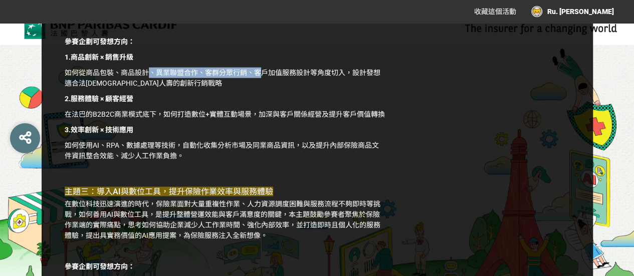  Describe the element at coordinates (225, 114) in the screenshot. I see `p: 在法巴的B2B2C商業模式底下，如何打造數位+實體互動場景，加深與客戶關係經營及提升客戶價值轉換` at that location.